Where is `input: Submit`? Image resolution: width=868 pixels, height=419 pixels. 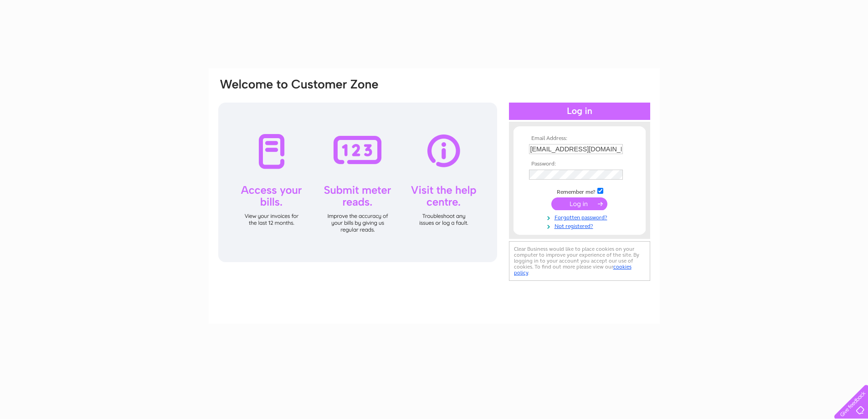
input: Submit is located at coordinates (579, 204).